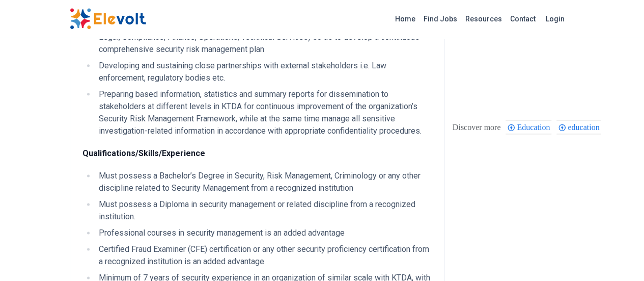 Image resolution: width=644 pixels, height=281 pixels. Describe the element at coordinates (523, 19) in the screenshot. I see `a: Contact` at that location.